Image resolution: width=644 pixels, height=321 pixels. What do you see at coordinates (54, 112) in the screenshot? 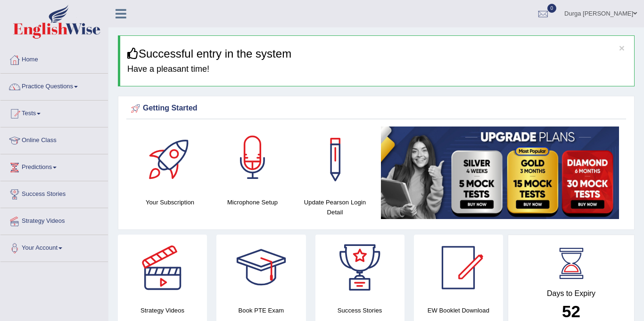
I see `a: Tests` at bounding box center [54, 112].